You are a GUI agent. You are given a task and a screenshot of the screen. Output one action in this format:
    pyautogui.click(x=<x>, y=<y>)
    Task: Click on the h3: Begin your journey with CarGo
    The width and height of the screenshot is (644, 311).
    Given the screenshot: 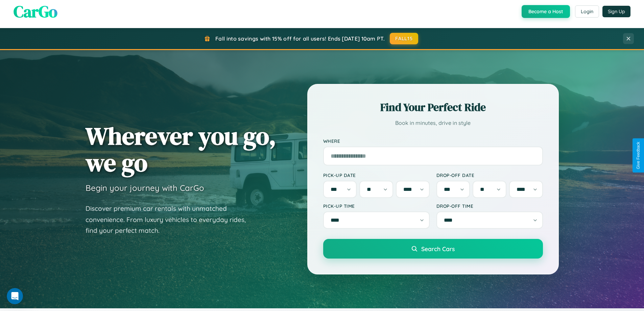 What is the action you would take?
    pyautogui.click(x=145, y=188)
    